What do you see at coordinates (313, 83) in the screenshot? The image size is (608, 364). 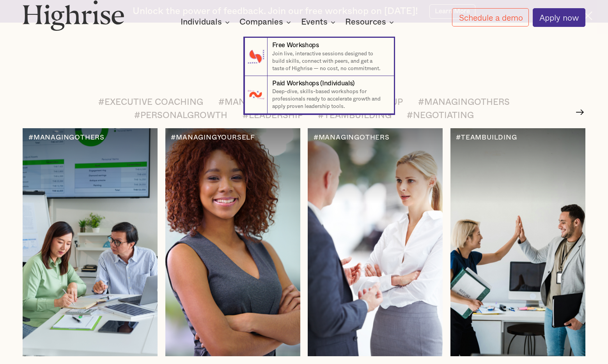 I see `div: Paid Workshops (Individuals)` at bounding box center [313, 83].